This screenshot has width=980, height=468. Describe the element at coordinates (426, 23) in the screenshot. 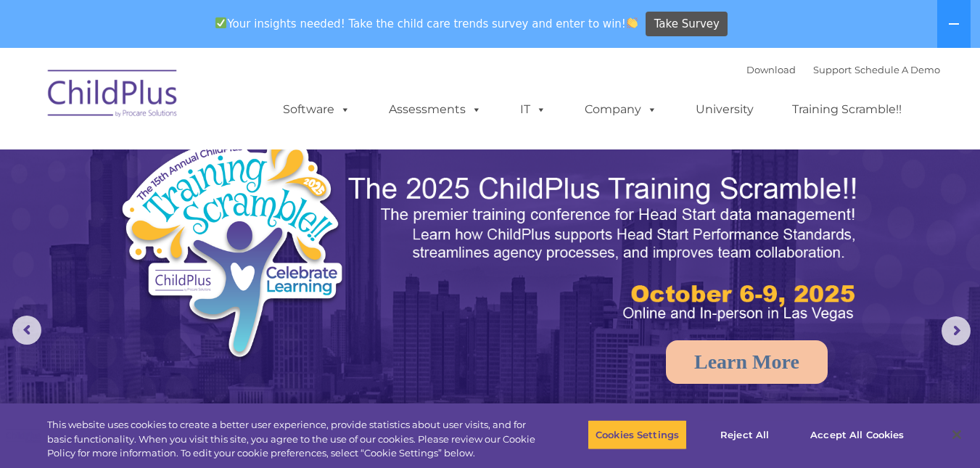

I see `span: Your insights needed! Take the child care trends survey and enter to win!` at that location.